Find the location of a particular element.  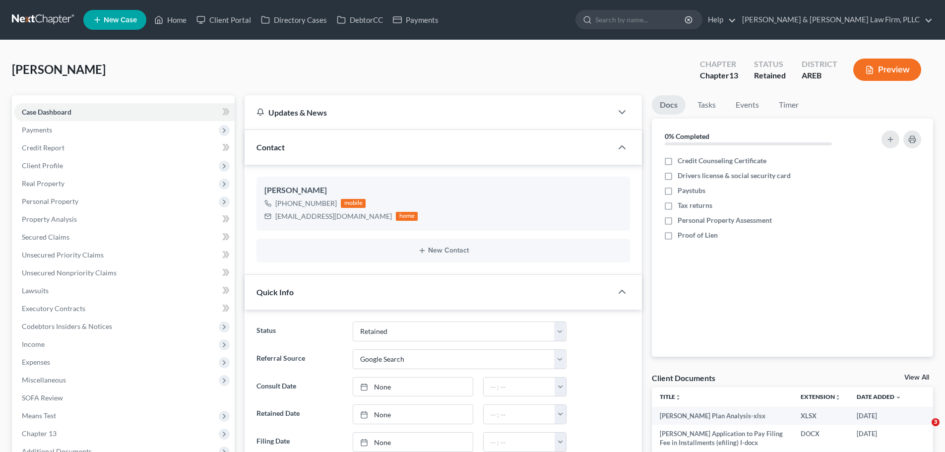

span: Case Dashboard is located at coordinates (47, 112).